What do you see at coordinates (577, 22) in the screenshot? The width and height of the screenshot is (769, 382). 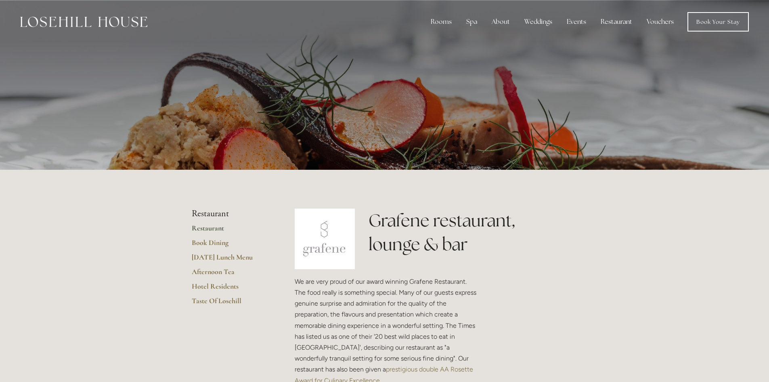 I see `div: Events` at bounding box center [577, 22].